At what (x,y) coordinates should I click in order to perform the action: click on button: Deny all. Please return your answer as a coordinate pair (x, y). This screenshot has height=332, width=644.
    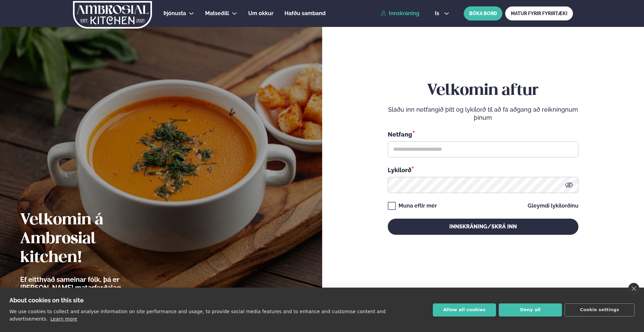
    Looking at the image, I should click on (530, 309).